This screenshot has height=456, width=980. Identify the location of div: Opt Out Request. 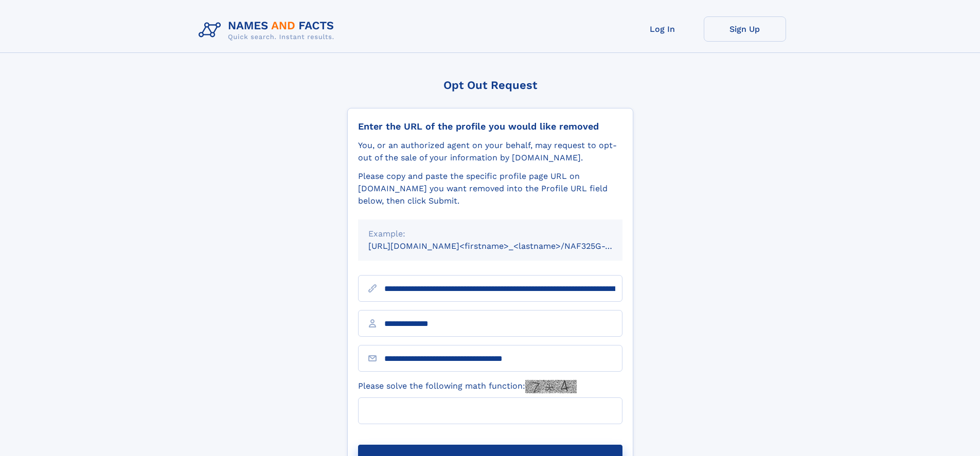
(490, 85).